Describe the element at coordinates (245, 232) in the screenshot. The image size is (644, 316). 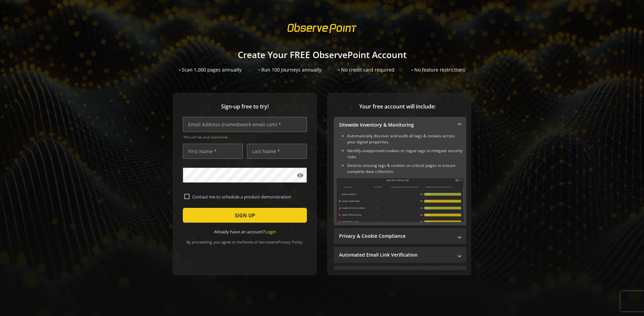
I see `div: Already have an account?` at that location.